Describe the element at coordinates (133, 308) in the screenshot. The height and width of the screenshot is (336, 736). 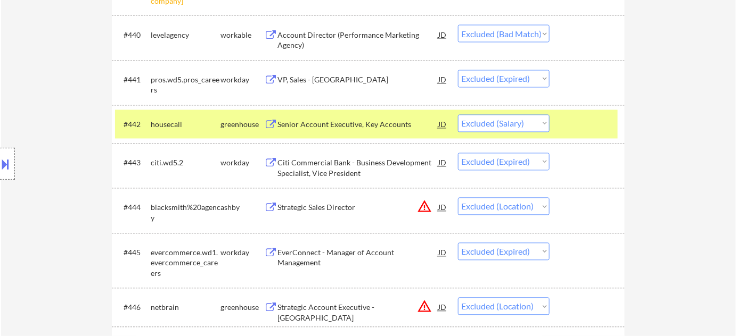
I see `div: #446` at that location.